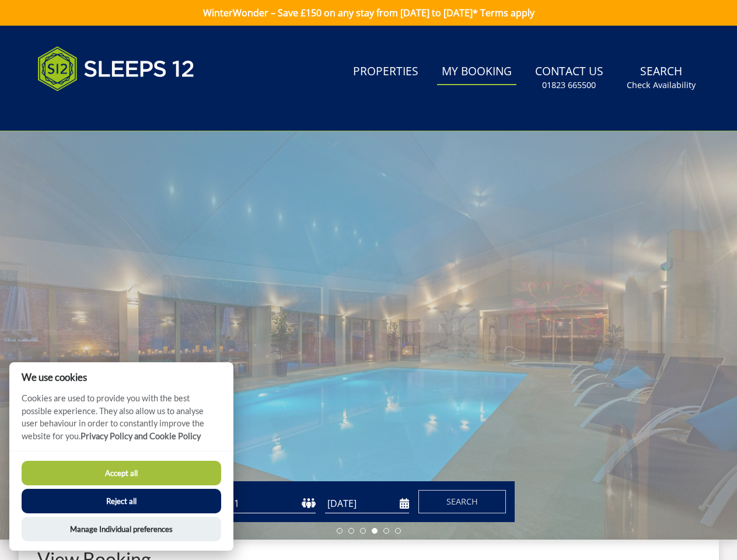 Image resolution: width=737 pixels, height=560 pixels. I want to click on p: Cookies are used to provide you with the best possible experience. They also allow us to analyse ..., so click(121, 421).